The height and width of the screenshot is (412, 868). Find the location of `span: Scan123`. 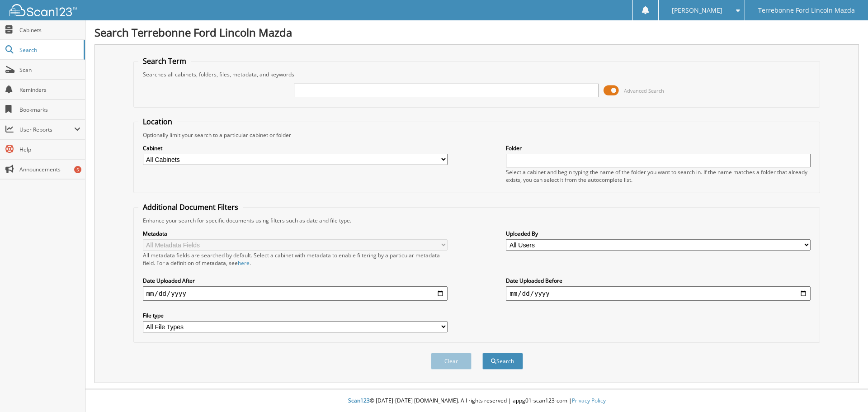

span: Scan123 is located at coordinates (359, 400).